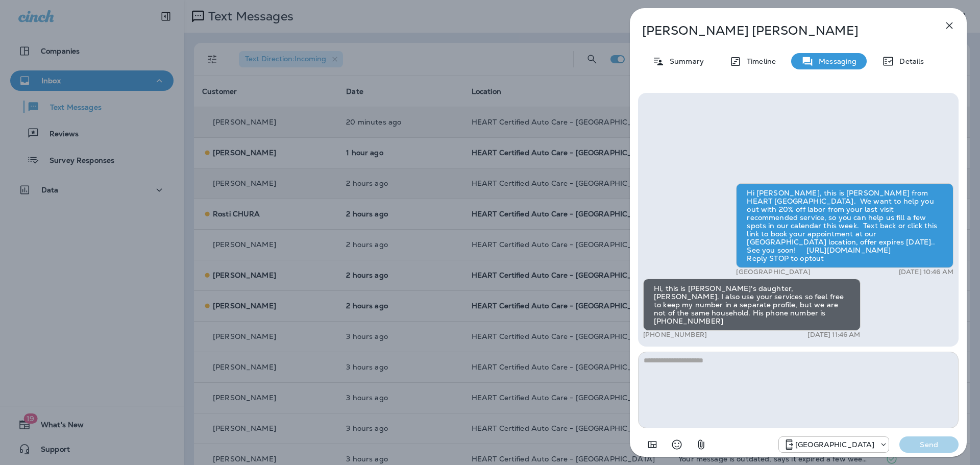 Image resolution: width=980 pixels, height=465 pixels. Describe the element at coordinates (677, 444) in the screenshot. I see `button: Select an emoji` at that location.